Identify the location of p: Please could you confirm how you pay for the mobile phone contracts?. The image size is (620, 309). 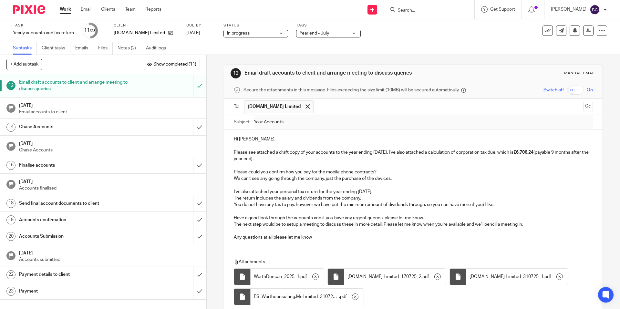
(413, 172).